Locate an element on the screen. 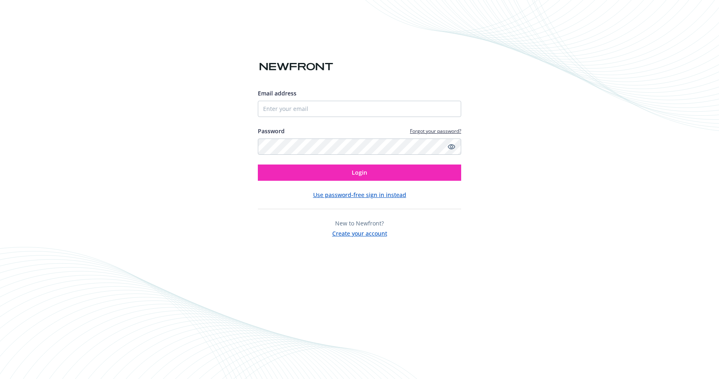 The image size is (719, 379). a: Forgot your password? is located at coordinates (435, 131).